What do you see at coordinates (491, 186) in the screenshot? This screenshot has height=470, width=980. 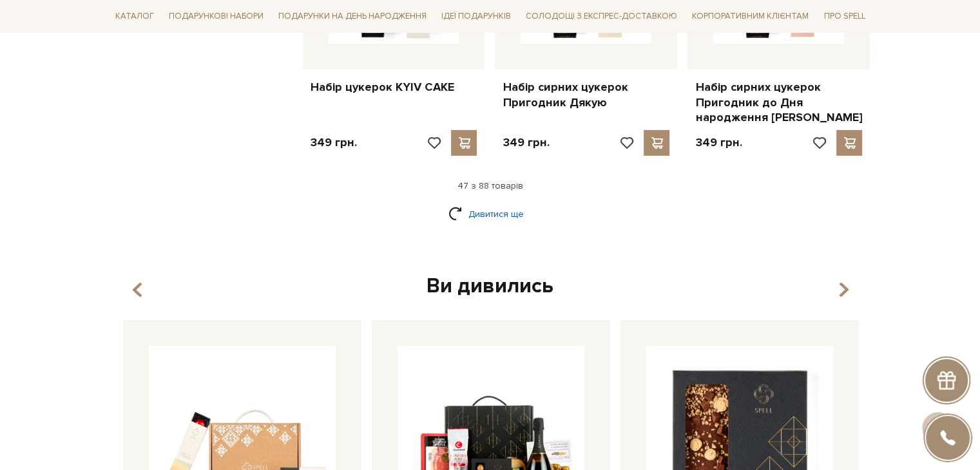 I see `div: 47 з 88 товарів` at bounding box center [491, 186].